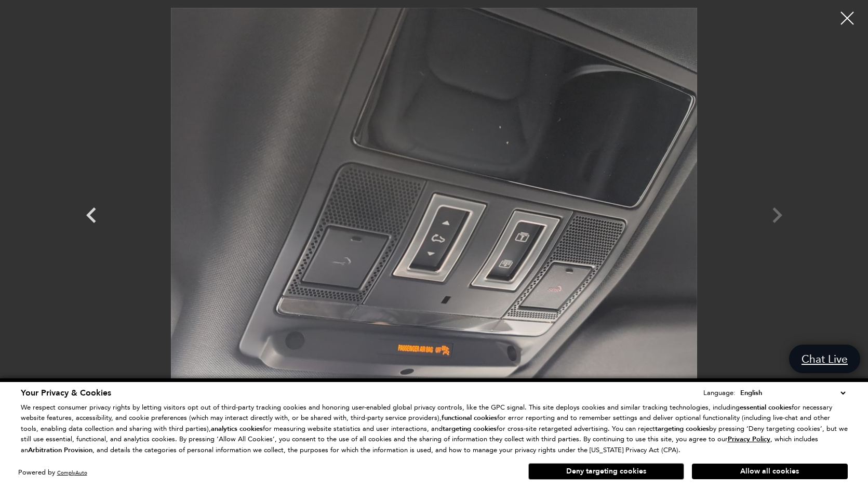 The width and height of the screenshot is (868, 487). Describe the element at coordinates (750, 439) in the screenshot. I see `u: Privacy Policy` at that location.